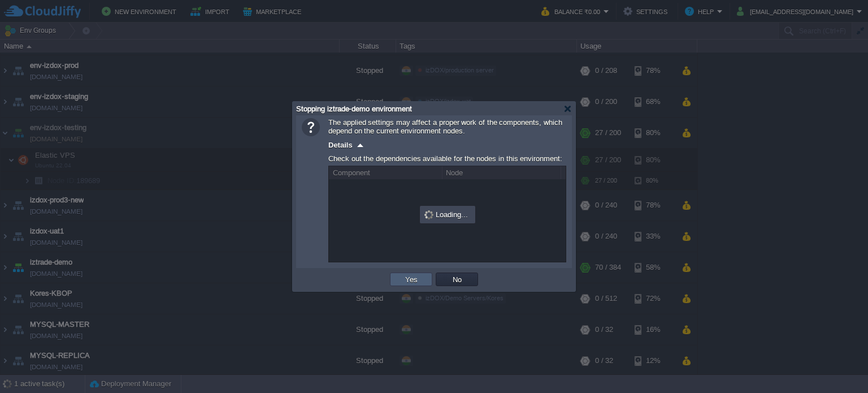 This screenshot has width=868, height=393. Describe the element at coordinates (411, 279) in the screenshot. I see `button: Yes` at that location.